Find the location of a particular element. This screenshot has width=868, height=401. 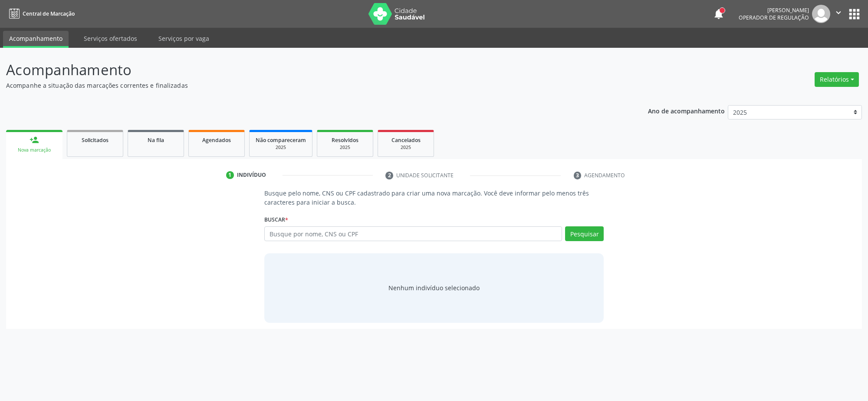

a: Serviços ofertados is located at coordinates (110, 38).